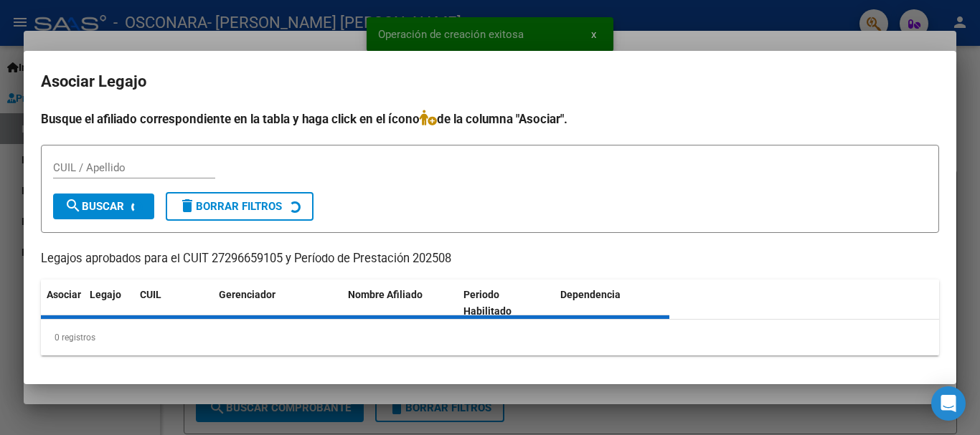  What do you see at coordinates (73, 205) in the screenshot?
I see `mat-icon: search` at bounding box center [73, 205].